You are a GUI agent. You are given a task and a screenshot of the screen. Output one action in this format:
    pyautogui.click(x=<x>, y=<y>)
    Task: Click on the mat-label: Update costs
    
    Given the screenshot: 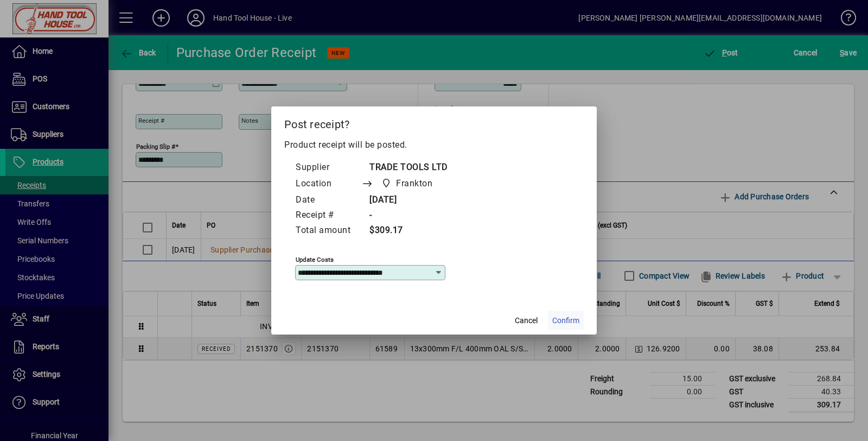 What is the action you would take?
    pyautogui.click(x=315, y=260)
    